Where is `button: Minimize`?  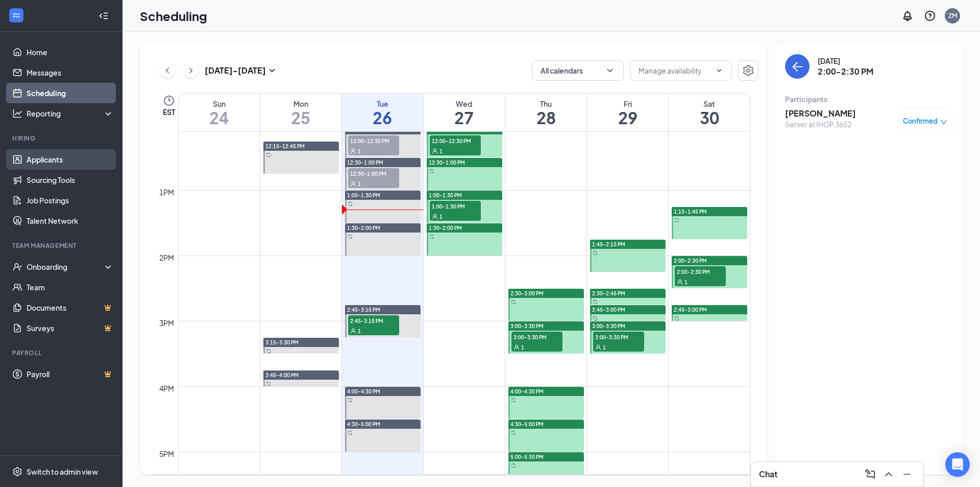
button: Minimize is located at coordinates (907, 474).